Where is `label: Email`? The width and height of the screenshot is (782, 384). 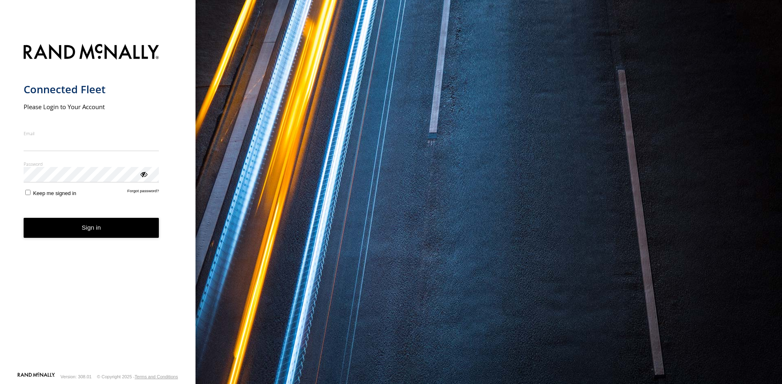
label: Email is located at coordinates (91, 133).